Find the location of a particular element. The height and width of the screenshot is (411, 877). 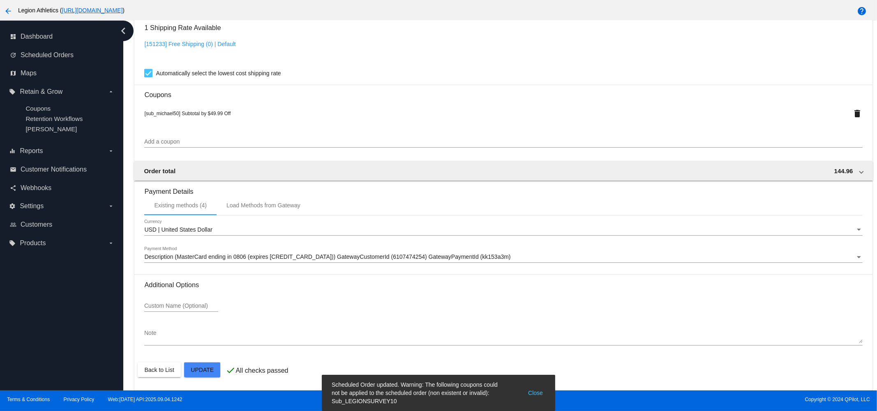

i: map is located at coordinates (13, 73).